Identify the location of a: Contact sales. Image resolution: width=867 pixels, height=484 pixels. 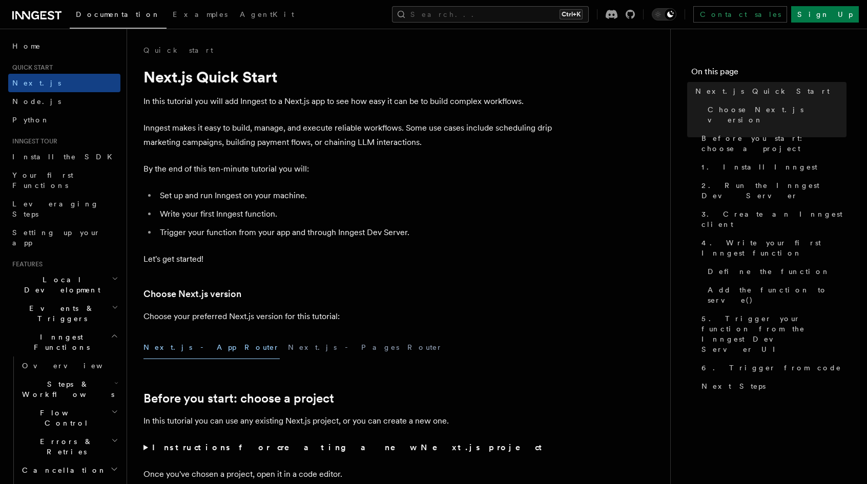
(740, 14).